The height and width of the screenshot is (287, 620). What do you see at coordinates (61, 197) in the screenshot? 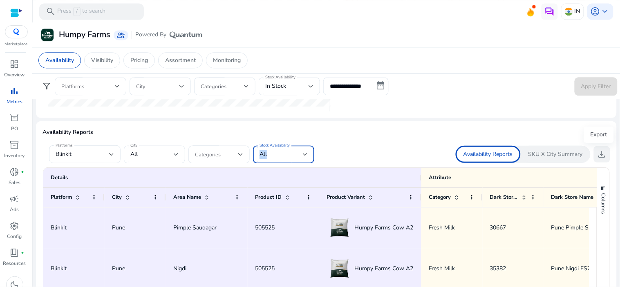
I see `span: Platform` at bounding box center [61, 197].